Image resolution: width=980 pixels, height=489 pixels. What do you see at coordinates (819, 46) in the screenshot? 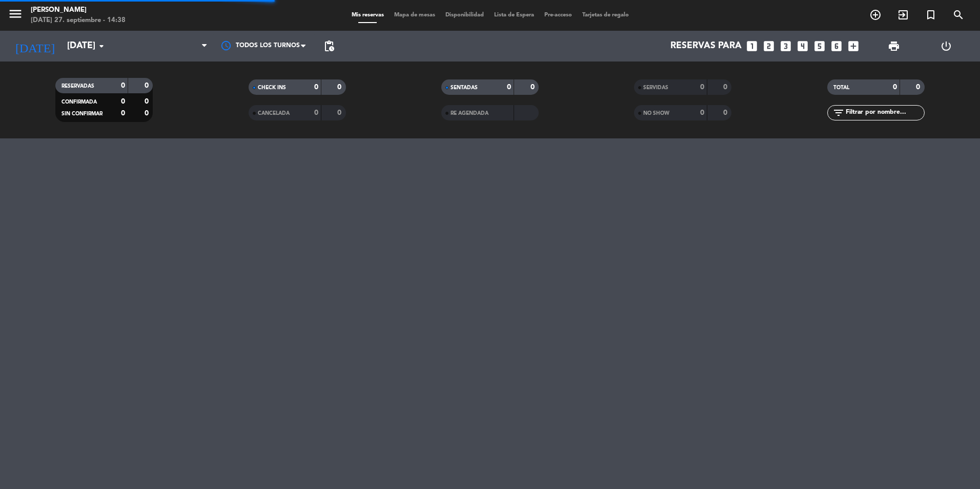
I see `i: looks_5` at bounding box center [819, 46].